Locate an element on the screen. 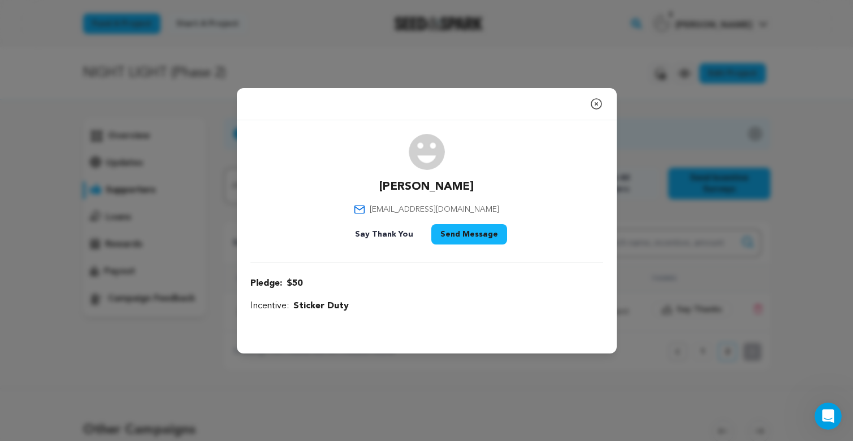 The image size is (853, 441). img: user.png is located at coordinates (427, 152).